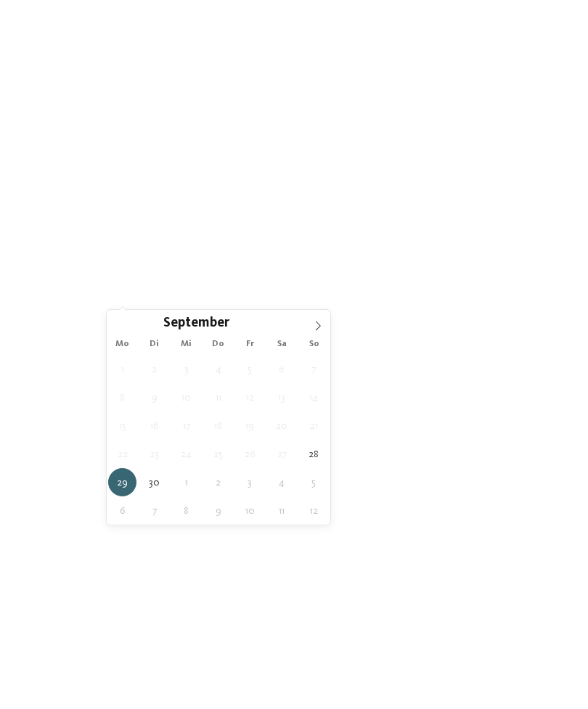 This screenshot has height=709, width=588. Describe the element at coordinates (218, 397) in the screenshot. I see `span: September 11, 2025` at that location.